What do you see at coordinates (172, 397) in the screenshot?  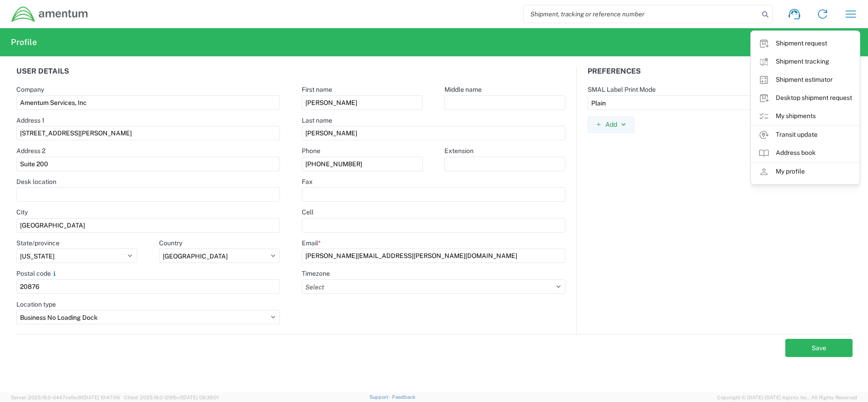 I see `span: Client: 2025.19.0-129fbcf` at bounding box center [172, 397].